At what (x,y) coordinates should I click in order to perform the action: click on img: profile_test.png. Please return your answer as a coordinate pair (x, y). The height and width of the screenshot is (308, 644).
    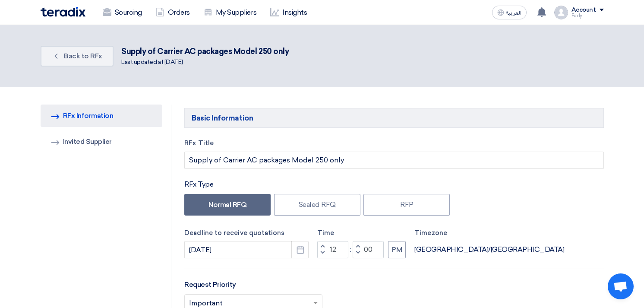
    Looking at the image, I should click on (561, 12).